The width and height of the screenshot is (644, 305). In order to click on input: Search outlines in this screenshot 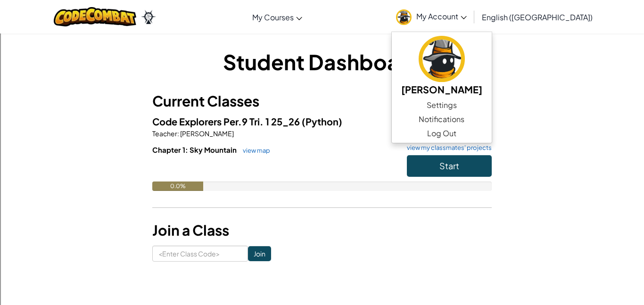, I will do `click(45, 17)`.